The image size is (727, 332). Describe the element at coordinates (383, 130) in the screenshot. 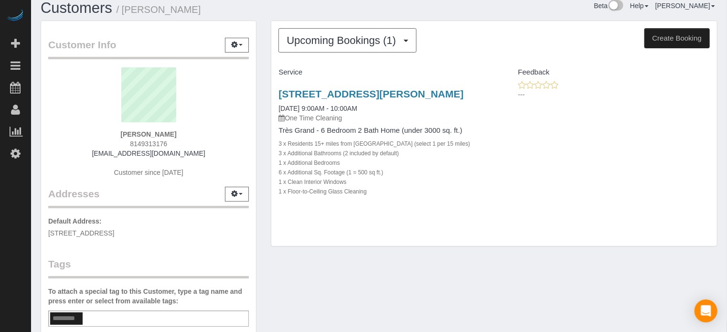

I see `h4: Très Grand - 6 Bedroom 2 Bath Home (under 3000 sq. ft.)` at that location.